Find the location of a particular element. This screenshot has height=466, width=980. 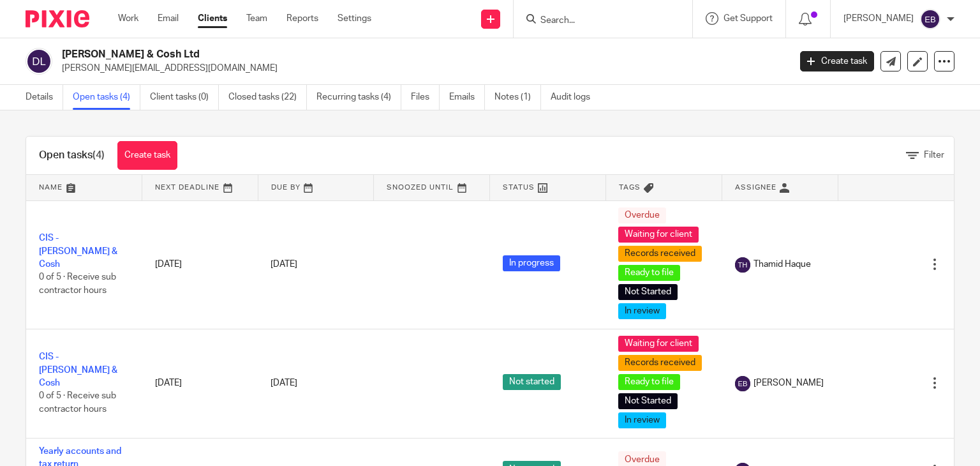

a: Settings is located at coordinates (355, 18).